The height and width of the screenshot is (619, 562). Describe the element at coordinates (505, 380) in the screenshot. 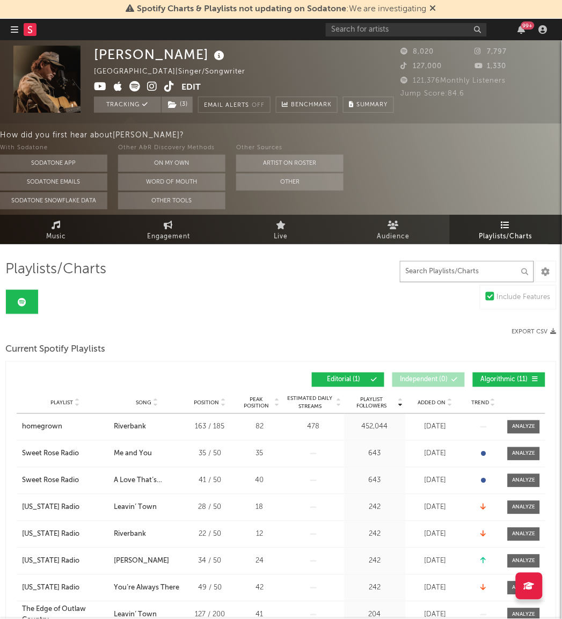

I see `span: Algorithmic ( 11 )` at that location.